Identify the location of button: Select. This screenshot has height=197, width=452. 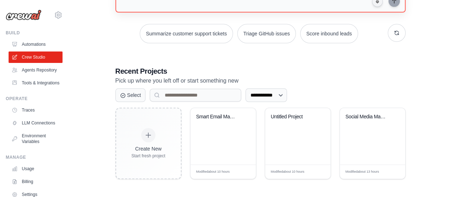
(130, 95).